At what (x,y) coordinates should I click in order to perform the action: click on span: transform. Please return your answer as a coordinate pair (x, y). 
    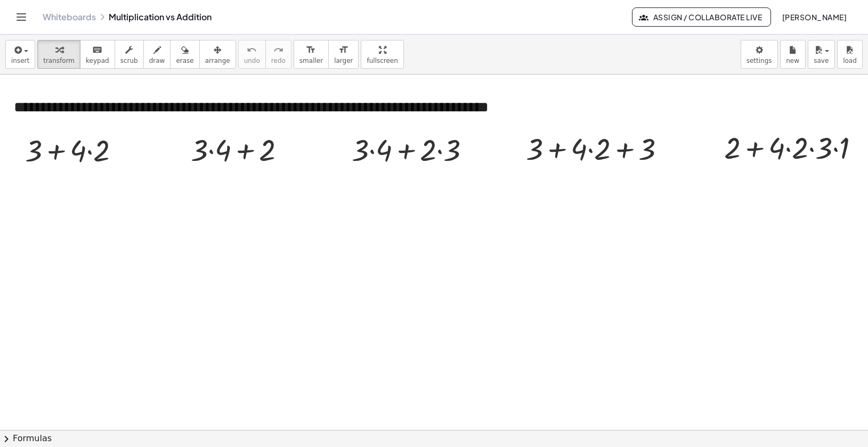
    Looking at the image, I should click on (58, 61).